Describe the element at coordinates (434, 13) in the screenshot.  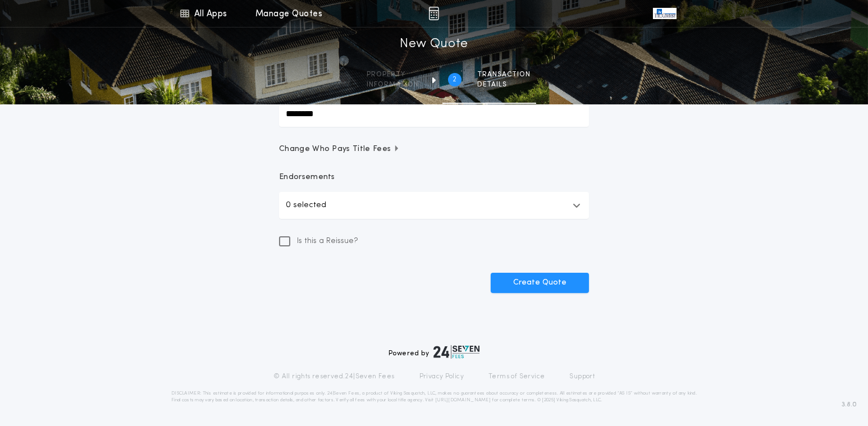
I see `img: img` at that location.